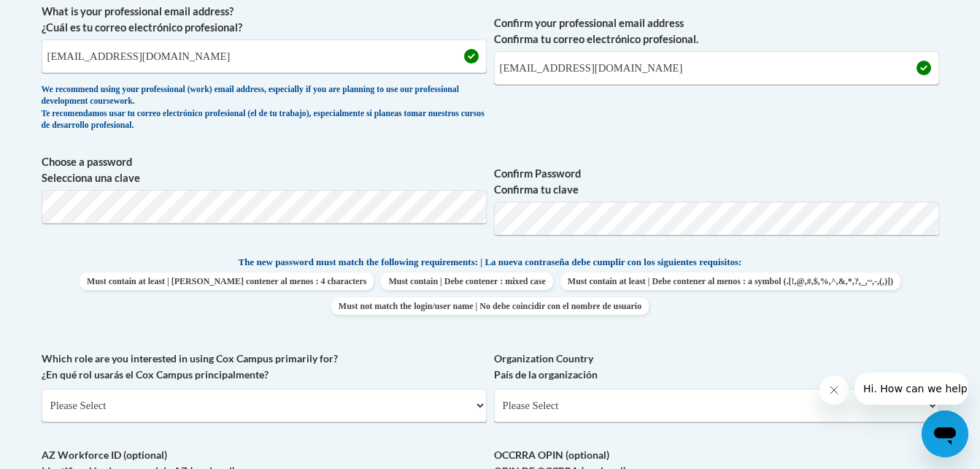 Image resolution: width=980 pixels, height=469 pixels. I want to click on div: We recommend using your professional (work) email address, especially if you are planning to use ..., so click(264, 108).